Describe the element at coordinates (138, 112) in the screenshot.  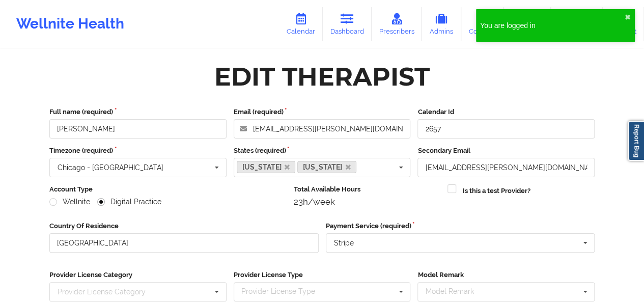
I see `label: Full name (required)` at that location.